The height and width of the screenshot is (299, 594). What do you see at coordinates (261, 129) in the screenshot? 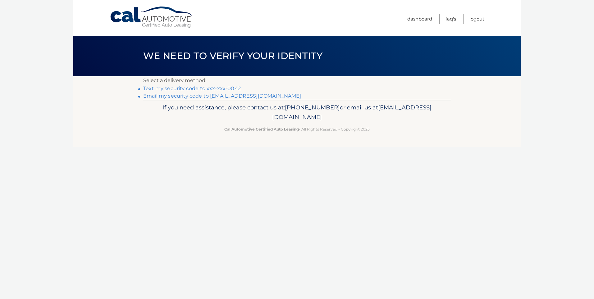
I see `strong: Cal Automotive Certified Auto Leasing` at bounding box center [261, 129].